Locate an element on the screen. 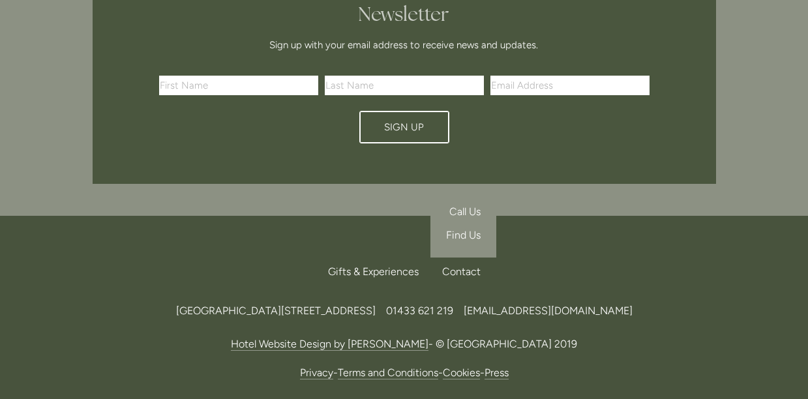 The height and width of the screenshot is (399, 808). input: Email Address is located at coordinates (570, 85).